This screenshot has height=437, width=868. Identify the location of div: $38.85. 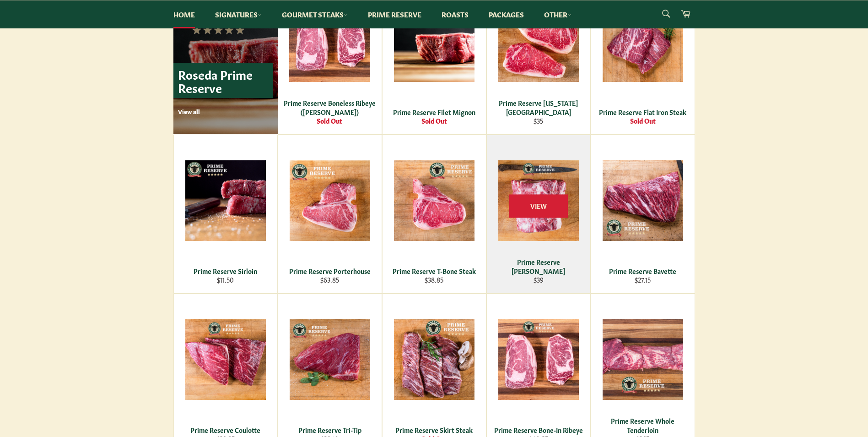
(434, 279).